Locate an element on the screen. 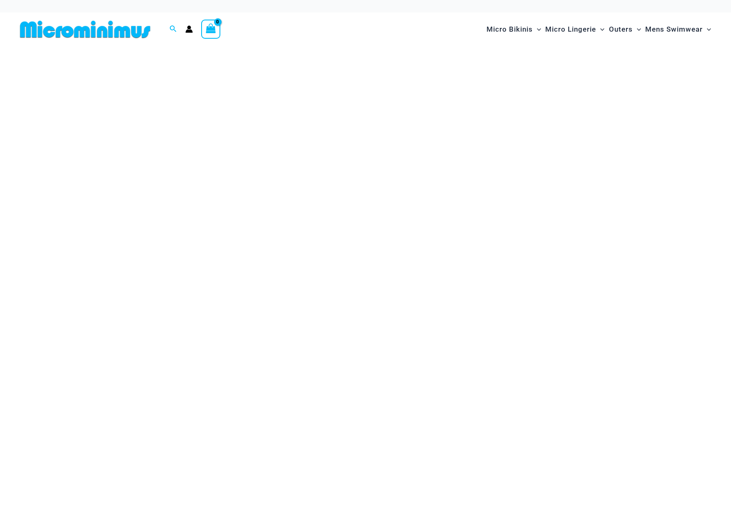 This screenshot has width=731, height=511. a: OutersMenu ToggleMenu Toggle is located at coordinates (625, 29).